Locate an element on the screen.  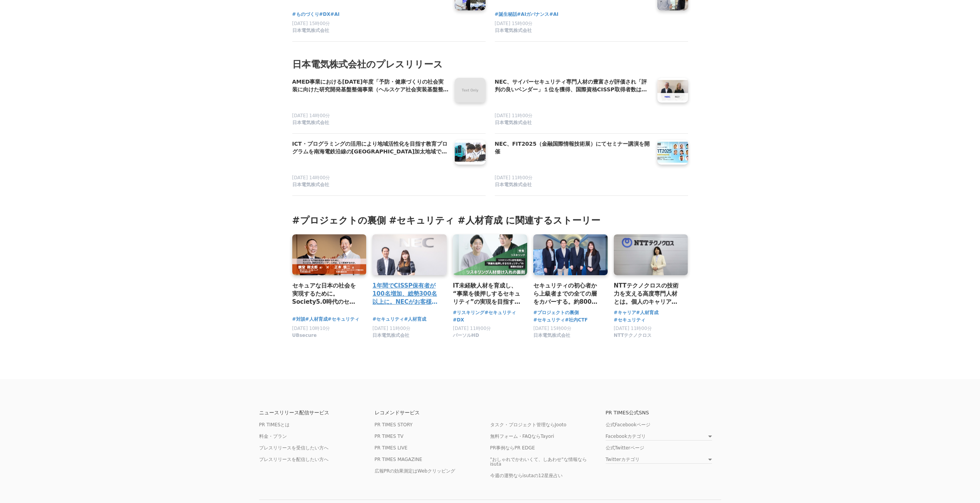
span: #対談 is located at coordinates (299, 319).